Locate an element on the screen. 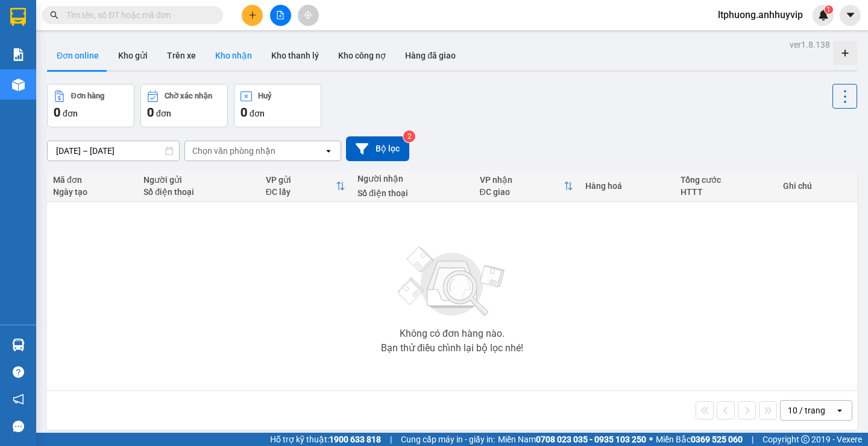  sup: 2 is located at coordinates (409, 136).